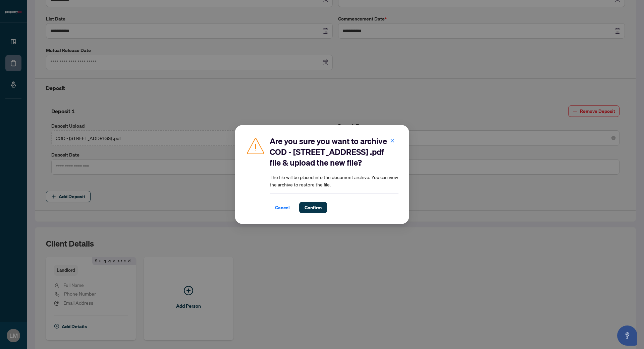 The image size is (644, 349). I want to click on span: Cancel, so click(283, 207).